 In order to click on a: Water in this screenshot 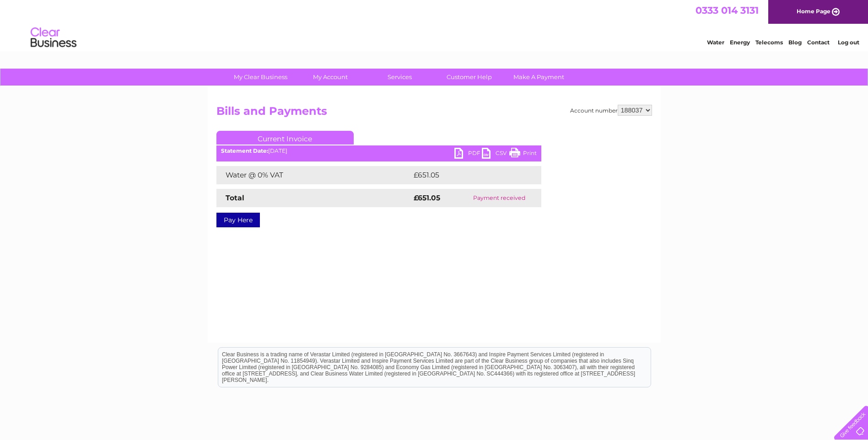, I will do `click(716, 42)`.